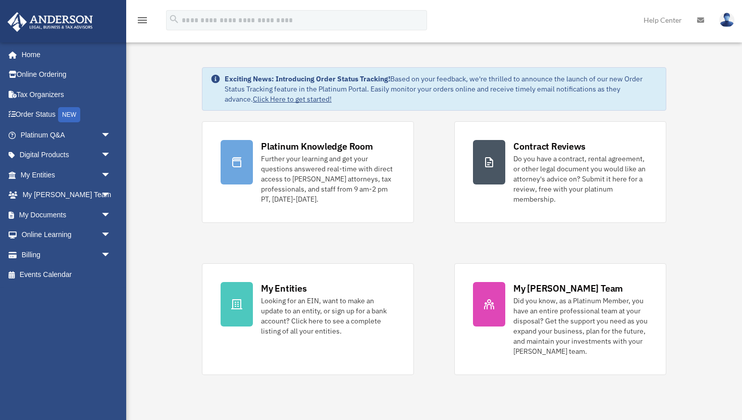  What do you see at coordinates (67, 155) in the screenshot?
I see `a: Digital Productsarrow_drop_down` at bounding box center [67, 155].